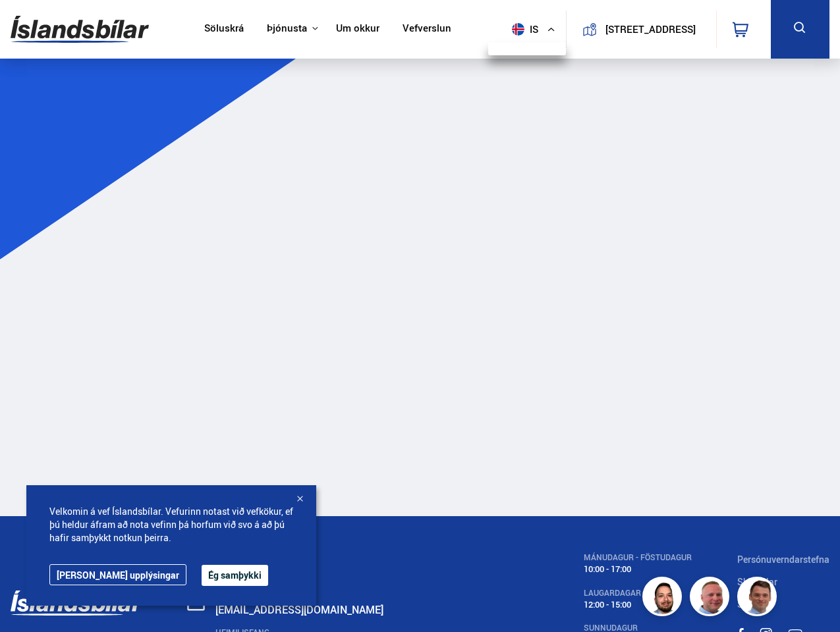  I want to click on a: Skilmalar, so click(757, 582).